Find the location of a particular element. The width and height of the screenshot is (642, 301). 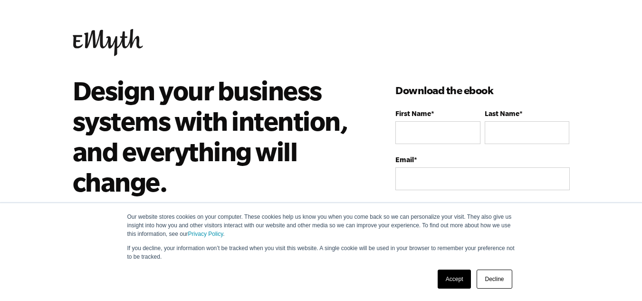

span: Company name is located at coordinates (421, 205).